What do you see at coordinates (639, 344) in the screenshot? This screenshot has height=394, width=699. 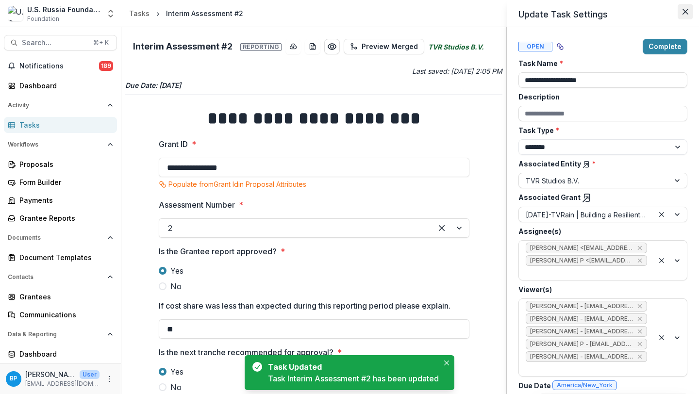 I see `div: Remove Bennett P - bpease@usrf.us` at bounding box center [639, 344].